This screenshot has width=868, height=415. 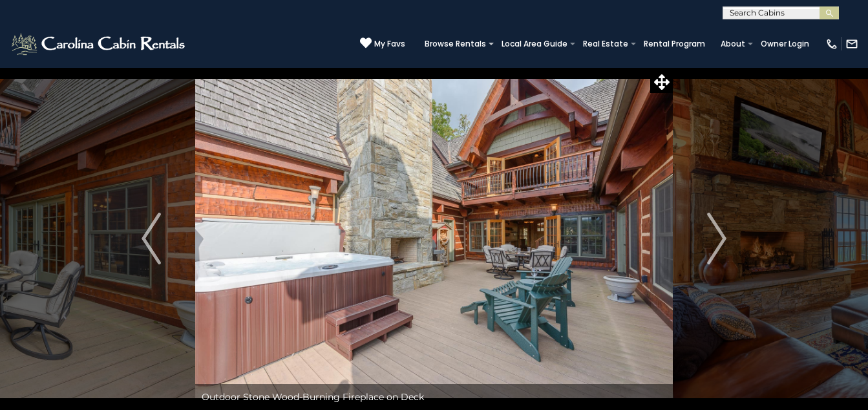 What do you see at coordinates (434, 397) in the screenshot?
I see `div: Outdoor Stone Wood-Burning Fireplace on Deck` at bounding box center [434, 397].